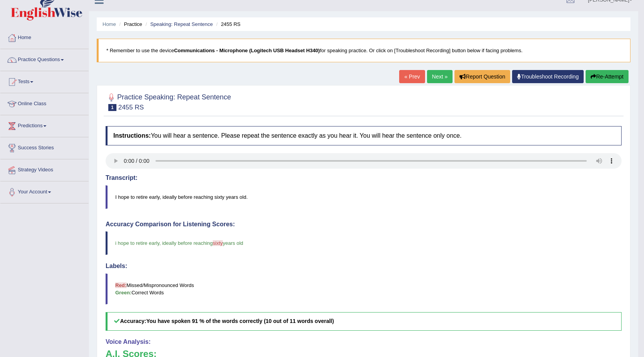 This screenshot has width=644, height=357. Describe the element at coordinates (412, 77) in the screenshot. I see `a: « Prev` at that location.